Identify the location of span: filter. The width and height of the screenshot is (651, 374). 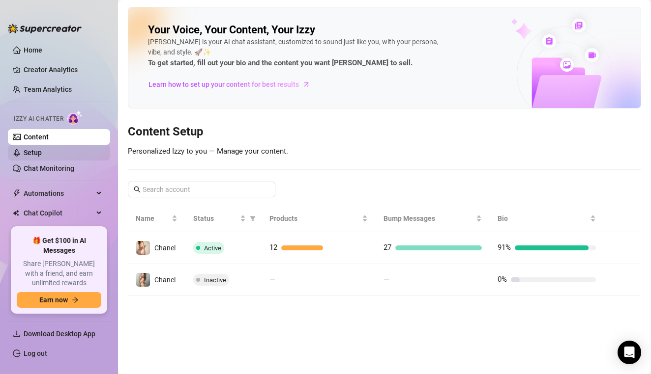
(253, 219).